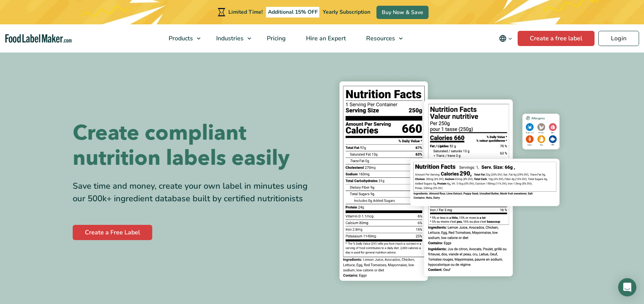 The image size is (644, 304). Describe the element at coordinates (293, 12) in the screenshot. I see `span: Additional 15% OFF` at that location.